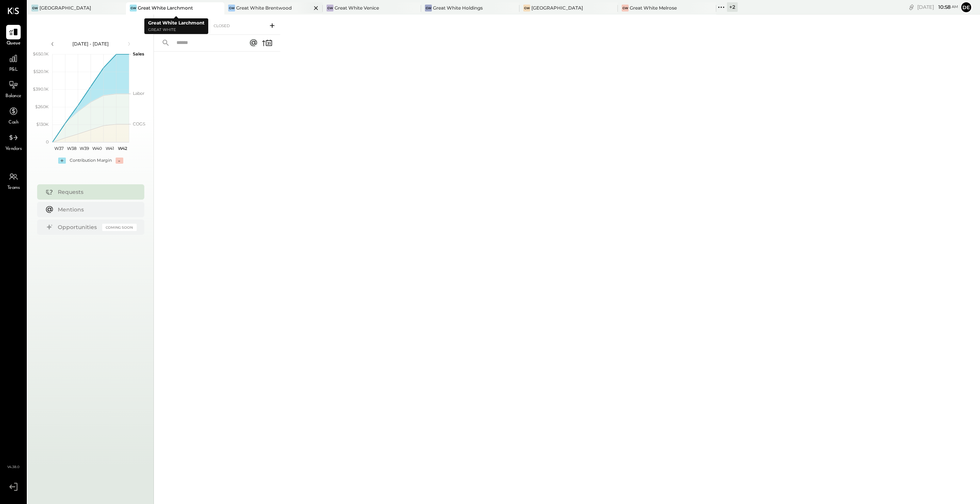 Image resolution: width=980 pixels, height=504 pixels. Describe the element at coordinates (14, 36) in the screenshot. I see `a: Queue` at that location.